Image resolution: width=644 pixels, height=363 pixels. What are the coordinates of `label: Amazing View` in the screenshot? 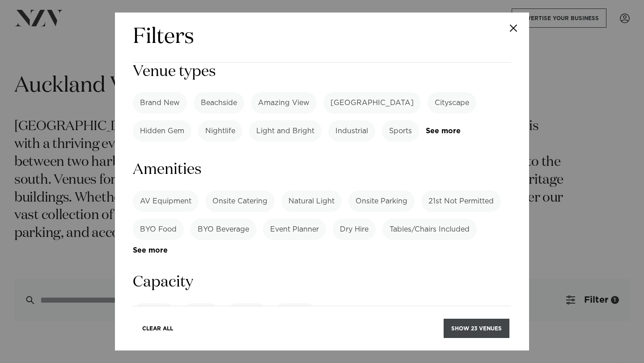 It's located at (284, 103).